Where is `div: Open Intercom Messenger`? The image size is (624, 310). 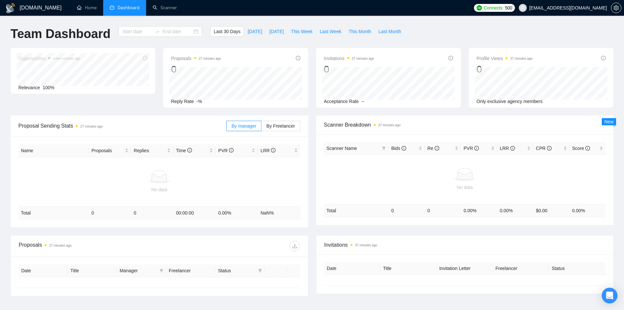
div: Open Intercom Messenger is located at coordinates (610, 295).